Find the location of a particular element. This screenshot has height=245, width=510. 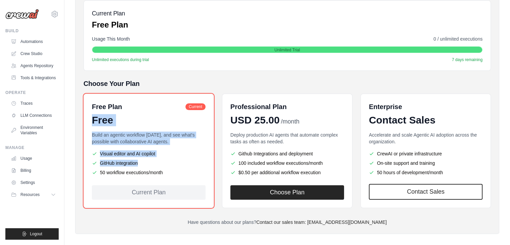

div: Contact Sales is located at coordinates (425, 120).